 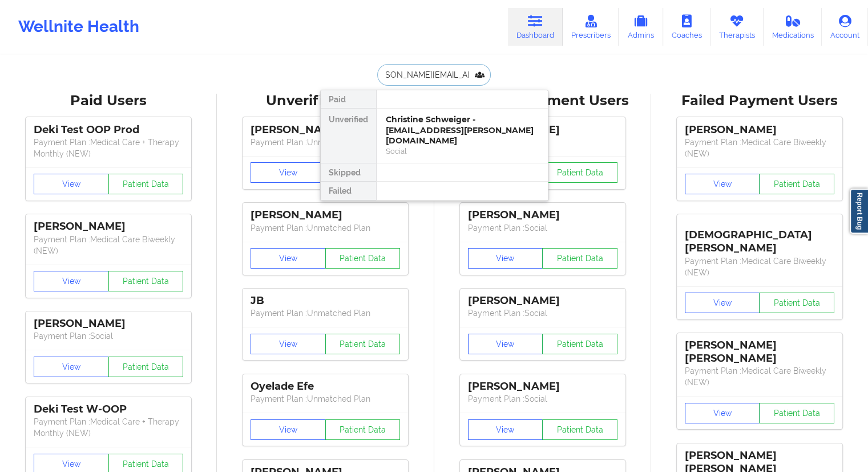 I want to click on div: Deki Test W-OOP, so click(x=108, y=409).